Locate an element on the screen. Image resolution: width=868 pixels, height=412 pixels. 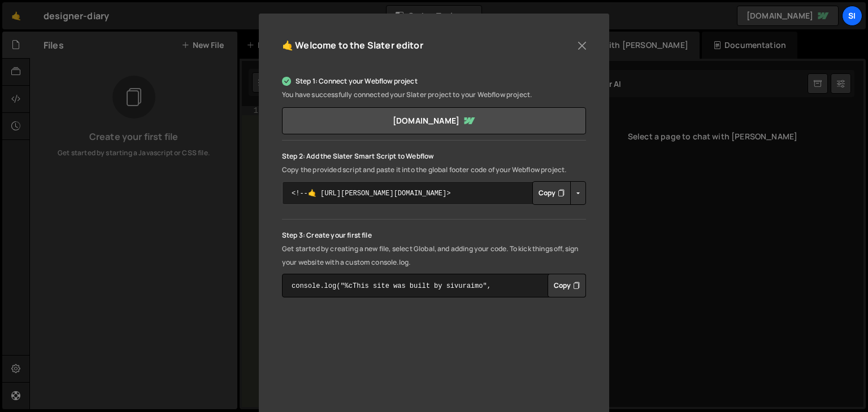
button: Close is located at coordinates (582, 46).